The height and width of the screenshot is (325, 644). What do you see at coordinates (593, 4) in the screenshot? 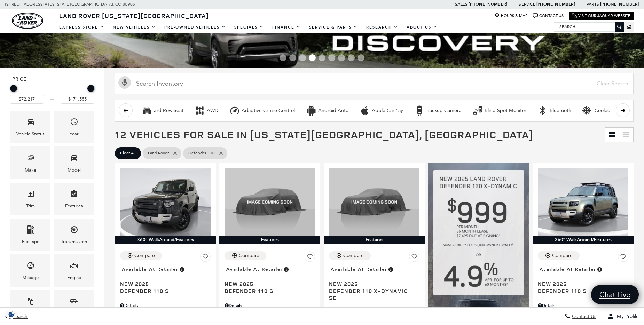
I see `span: Parts` at bounding box center [593, 4].